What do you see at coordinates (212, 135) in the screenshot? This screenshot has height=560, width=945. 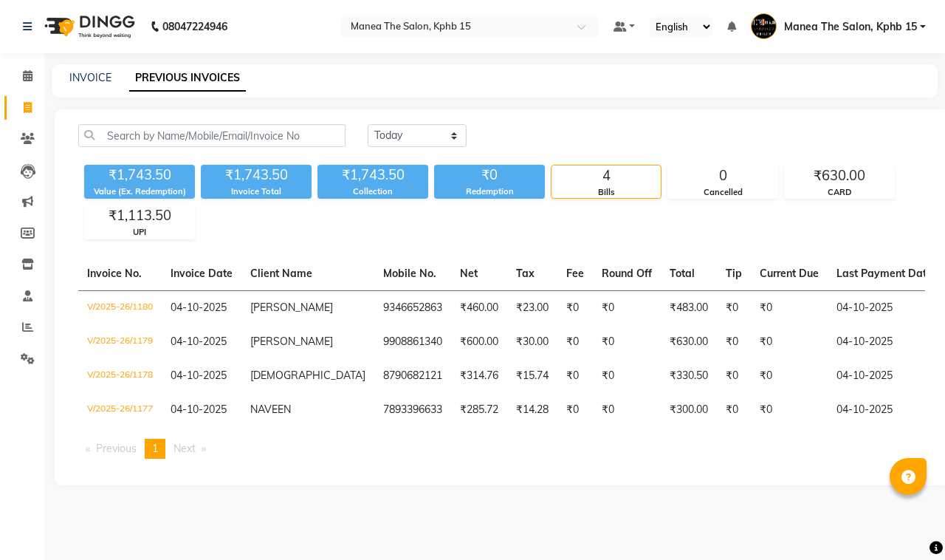 I see `input: Search by Name/Mobile/Email/Invoice No` at bounding box center [212, 135].